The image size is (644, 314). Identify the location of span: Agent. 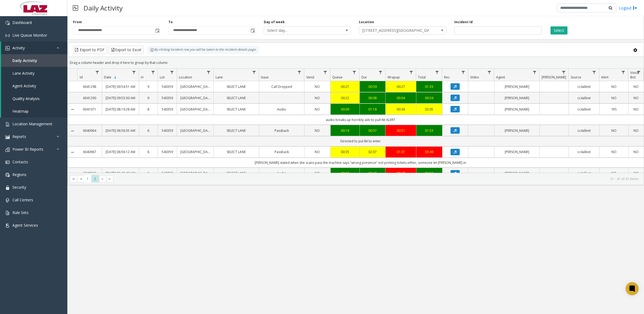
(501, 77).